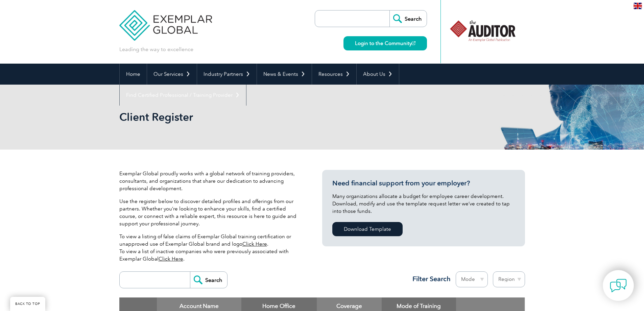 The height and width of the screenshot is (311, 644). I want to click on a: News & Events, so click(284, 74).